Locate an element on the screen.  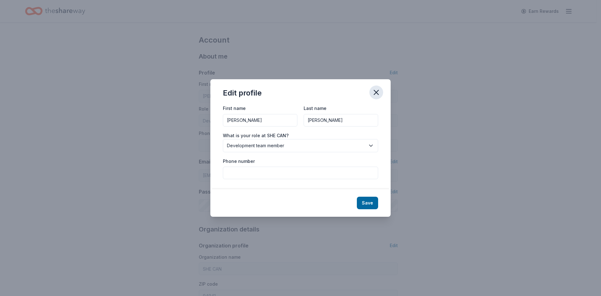
span: Development team member is located at coordinates (296, 145).